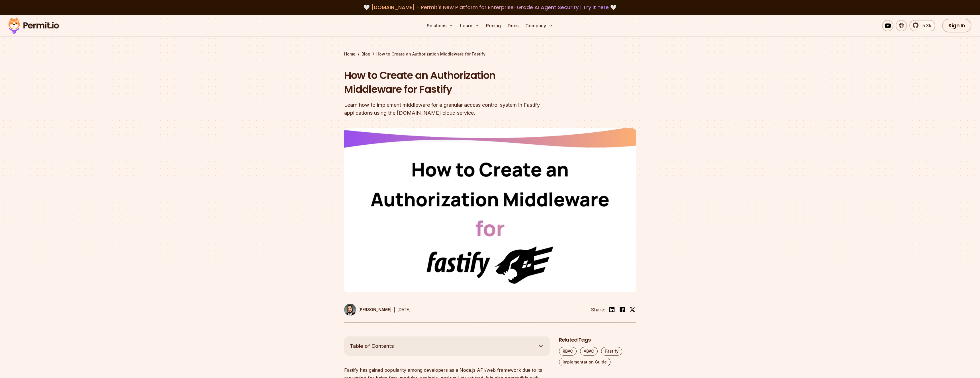 This screenshot has width=980, height=378. What do you see at coordinates (34, 25) in the screenshot?
I see `img: Permit logo` at bounding box center [34, 25].